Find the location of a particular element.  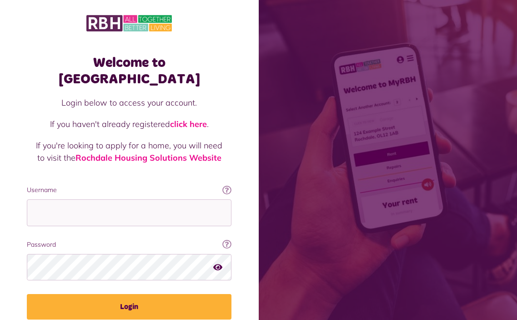

p: If you're looking to apply for a home, you will need to visit the is located at coordinates (129, 151).